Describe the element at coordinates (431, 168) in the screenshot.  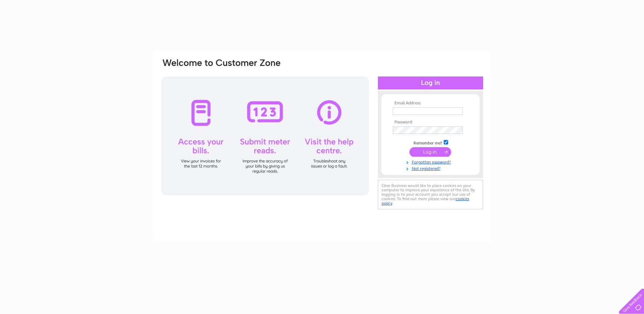
I see `a: Not registered?` at that location.